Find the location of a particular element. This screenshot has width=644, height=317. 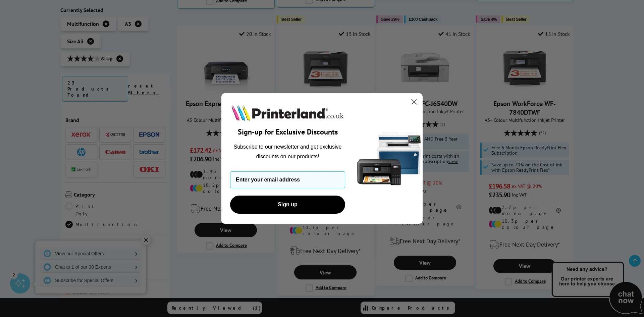

input: Enter your email address is located at coordinates (288, 180).